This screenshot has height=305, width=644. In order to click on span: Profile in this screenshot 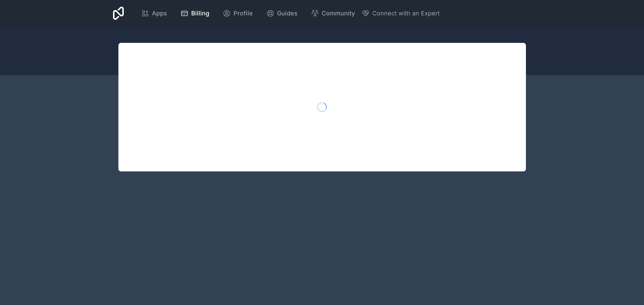, I will do `click(243, 14)`.